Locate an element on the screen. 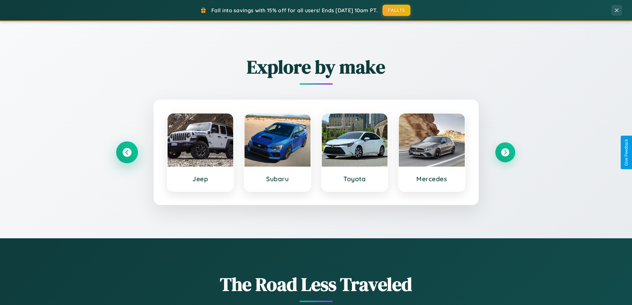 The width and height of the screenshot is (632, 305). h1: The Road Less Traveled is located at coordinates (316, 284).